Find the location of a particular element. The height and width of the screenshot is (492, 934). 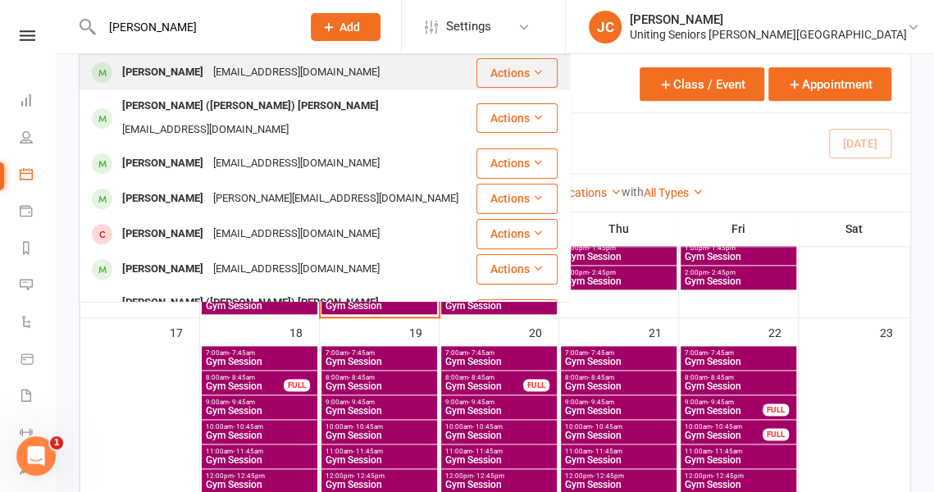

div: 23 is located at coordinates (895, 331).